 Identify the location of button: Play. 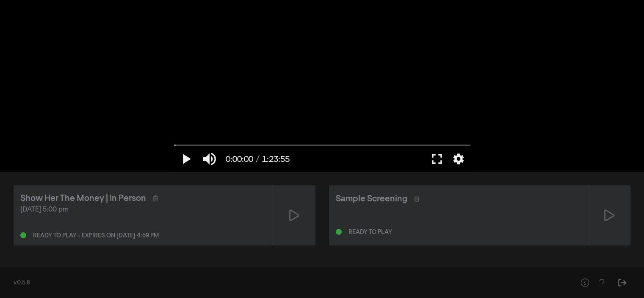
(186, 159).